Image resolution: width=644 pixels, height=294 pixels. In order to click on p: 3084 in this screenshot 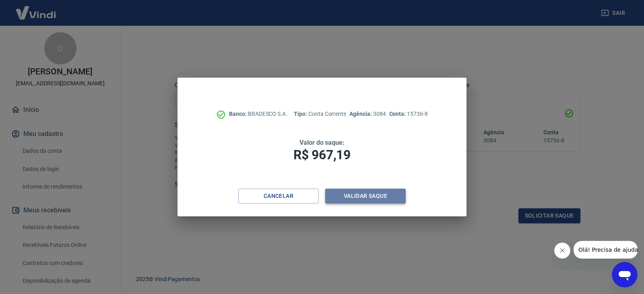, I will do `click(368, 114)`.